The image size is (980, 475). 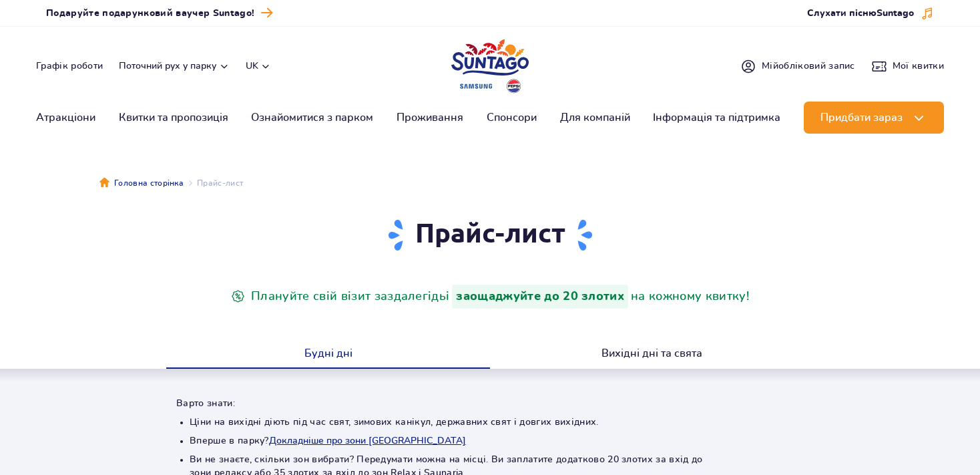 What do you see at coordinates (908, 66) in the screenshot?
I see `a: Мої квитки` at bounding box center [908, 66].